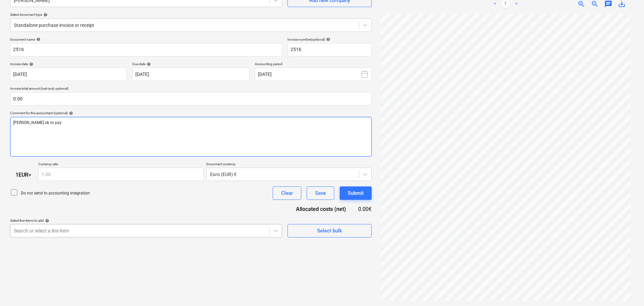 The image size is (644, 306). What do you see at coordinates (313, 64) in the screenshot?
I see `p: Accounting period` at bounding box center [313, 64].